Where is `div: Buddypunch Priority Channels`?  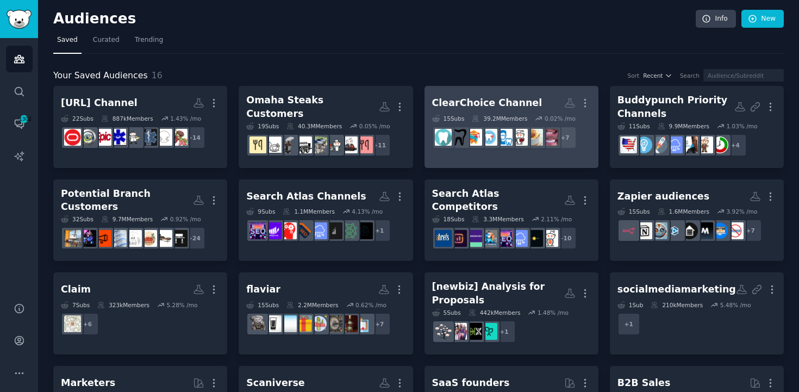
div: Buddypunch Priority Channels is located at coordinates (676, 107).